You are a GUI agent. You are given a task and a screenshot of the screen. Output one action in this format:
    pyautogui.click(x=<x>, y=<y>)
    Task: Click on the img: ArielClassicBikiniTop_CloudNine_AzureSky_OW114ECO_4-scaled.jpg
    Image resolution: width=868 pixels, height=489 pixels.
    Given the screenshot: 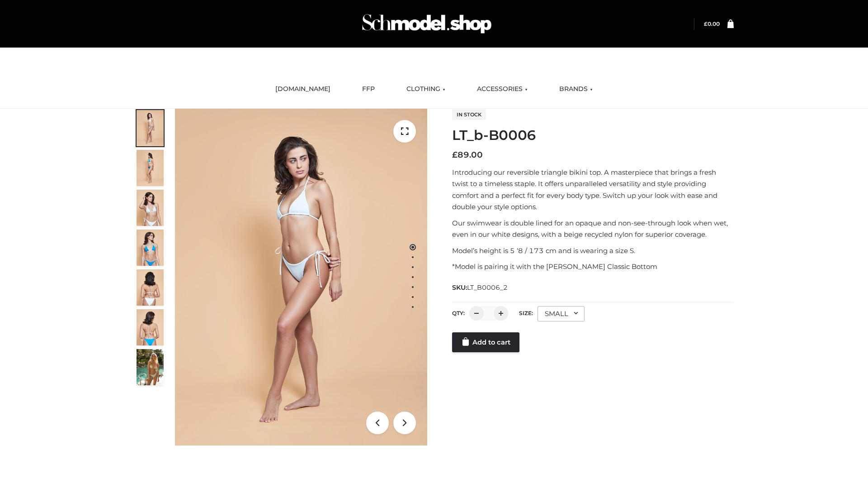 What is the action you would take?
    pyautogui.click(x=150, y=247)
    